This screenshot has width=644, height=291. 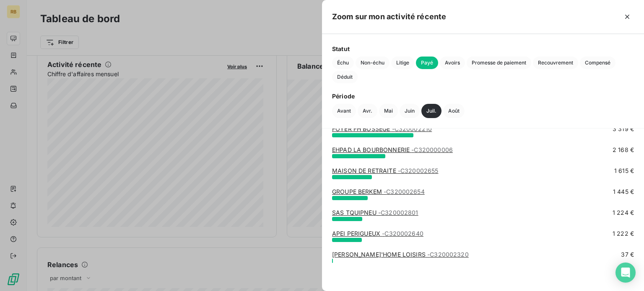 I want to click on span: 37 €, so click(x=627, y=254).